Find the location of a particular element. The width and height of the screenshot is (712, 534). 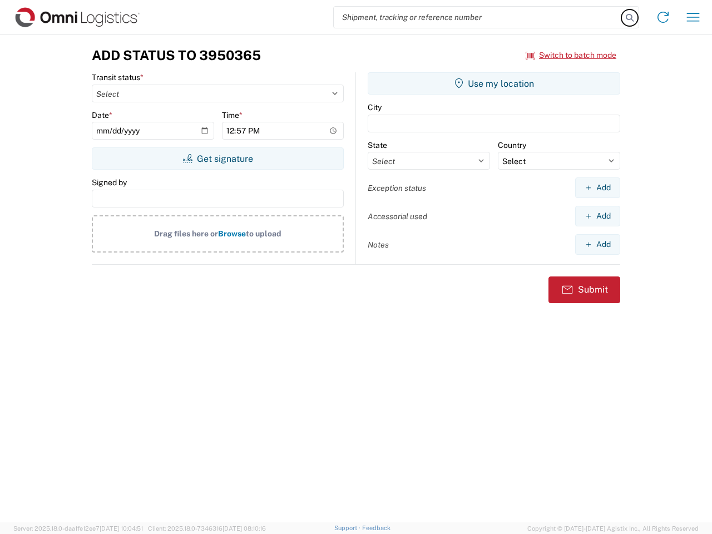

span: Client: 2025.18.0-7346316 is located at coordinates (207, 528).